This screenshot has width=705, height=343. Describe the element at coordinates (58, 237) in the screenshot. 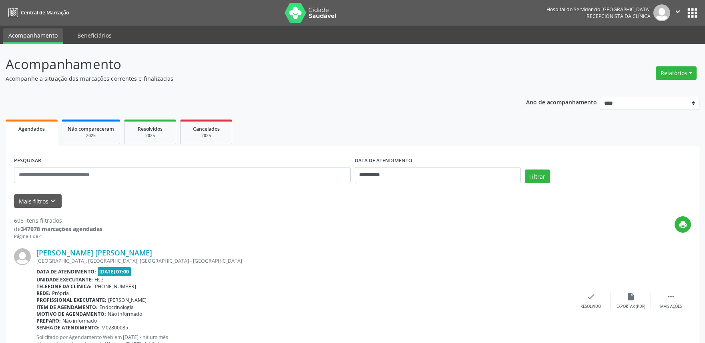

I see `div: Página 1 de 41` at that location.